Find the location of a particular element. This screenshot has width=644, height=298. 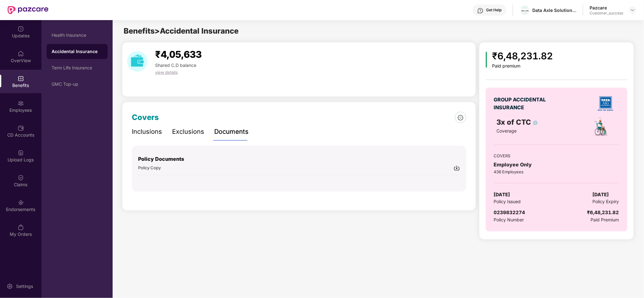

img: New Pazcare Logo is located at coordinates (28, 10).